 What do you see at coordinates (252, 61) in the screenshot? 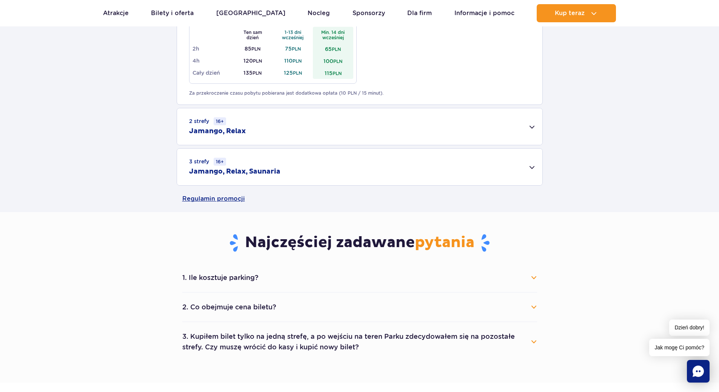
I see `td: 120` at bounding box center [252, 61].